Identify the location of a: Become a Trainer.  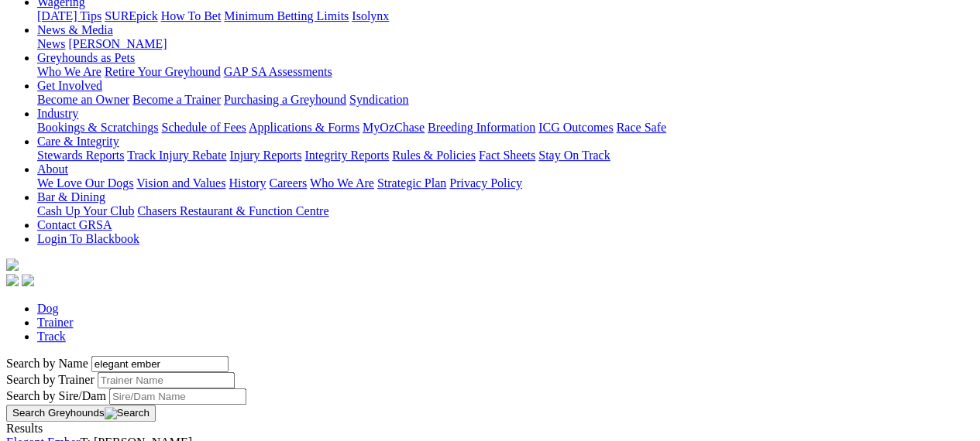
(177, 99).